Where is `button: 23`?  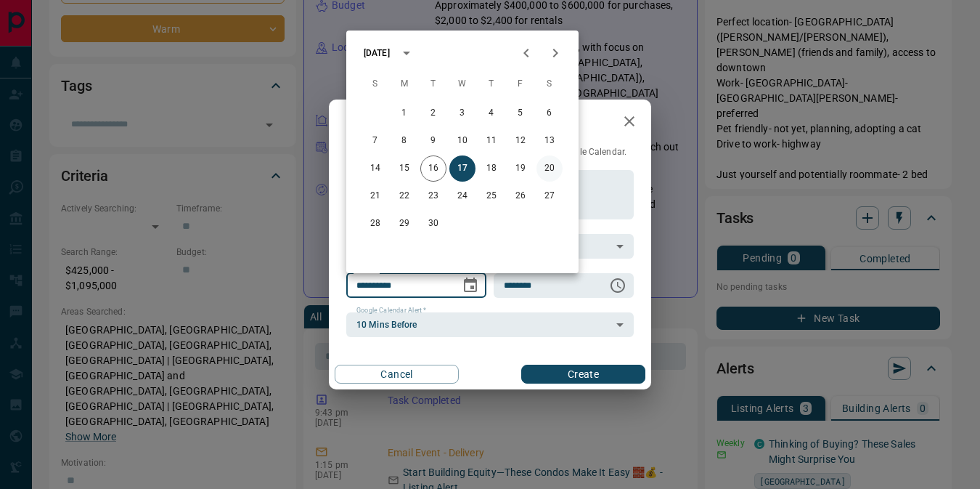 button: 23 is located at coordinates (434, 196).